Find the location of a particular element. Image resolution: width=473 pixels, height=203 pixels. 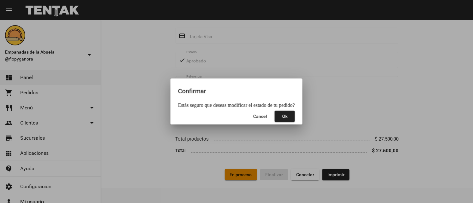

span: Ok is located at coordinates (285, 116).